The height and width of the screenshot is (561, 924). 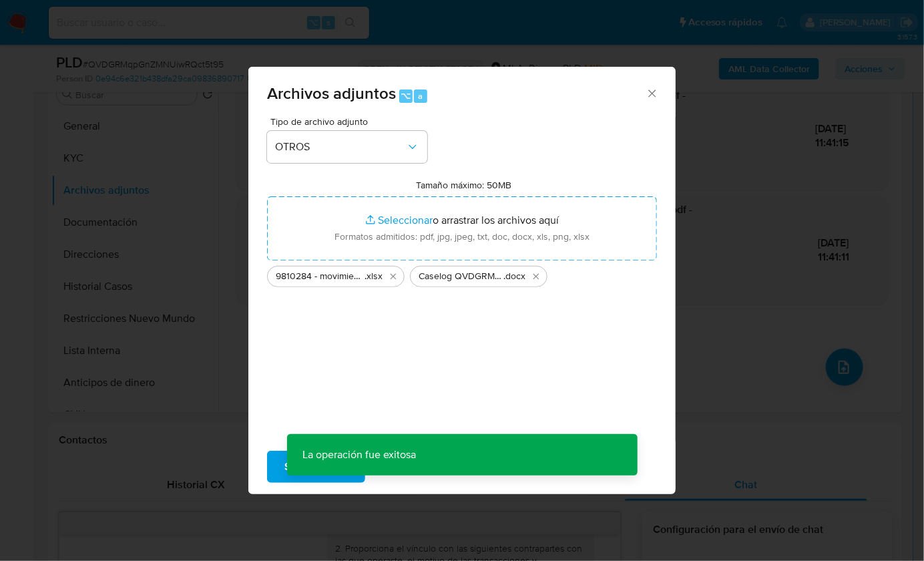 What do you see at coordinates (350, 121) in the screenshot?
I see `span: Tipo de archivo adjunto` at bounding box center [350, 121].